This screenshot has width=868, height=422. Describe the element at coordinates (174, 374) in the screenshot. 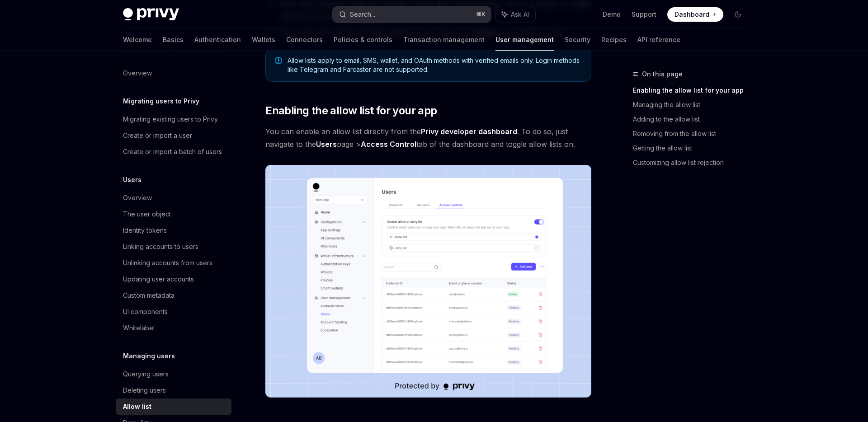

I see `a: Querying users` at that location.